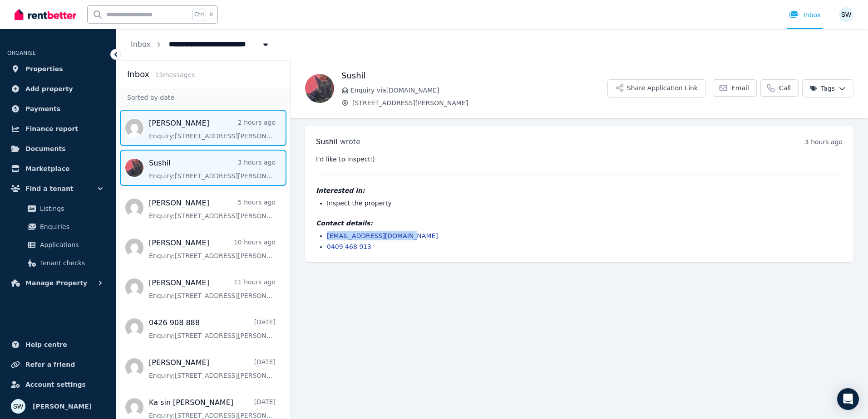 The image size is (868, 419). Describe the element at coordinates (70, 209) in the screenshot. I see `span: Listings` at that location.